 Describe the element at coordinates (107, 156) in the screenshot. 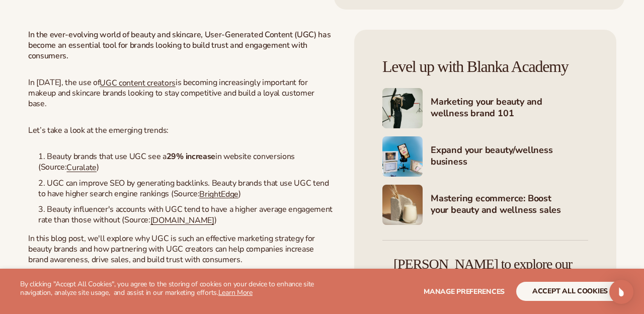

I see `span: Beauty brands that use UGC see a` at that location.